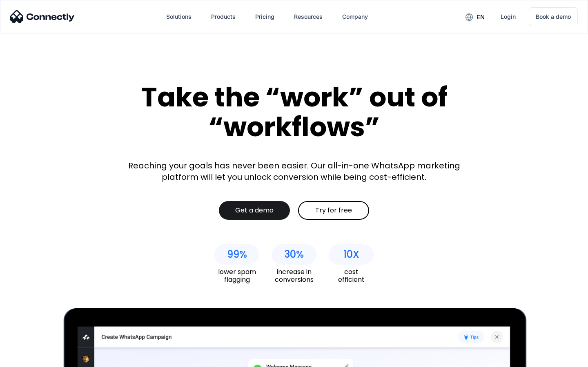  I want to click on a: Try for free, so click(333, 211).